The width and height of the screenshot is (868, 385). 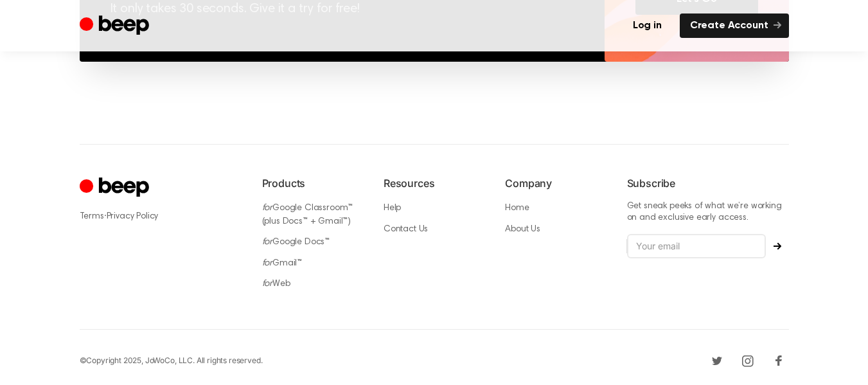 What do you see at coordinates (708, 212) in the screenshot?
I see `p: Get sneak peeks of what we’re working on and exclusive early access.` at bounding box center [708, 212].